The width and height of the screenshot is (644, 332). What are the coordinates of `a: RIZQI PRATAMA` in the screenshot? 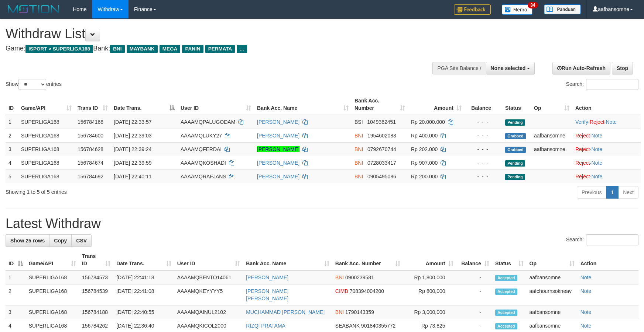 It's located at (265, 326).